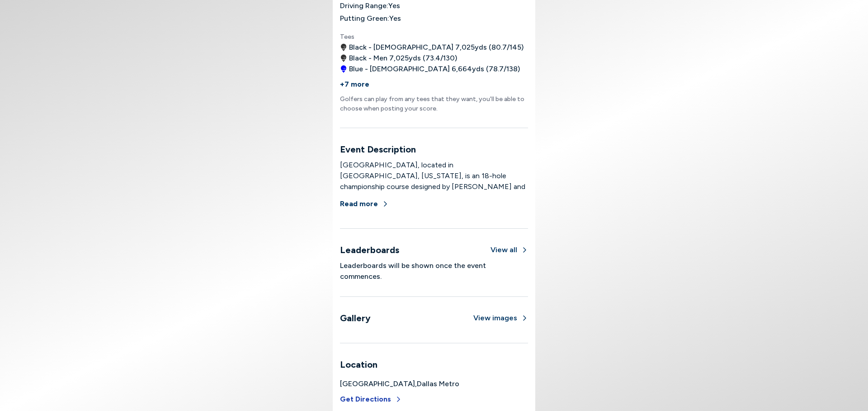 This screenshot has width=868, height=411. Describe the element at coordinates (508, 251) in the screenshot. I see `button: View all` at that location.